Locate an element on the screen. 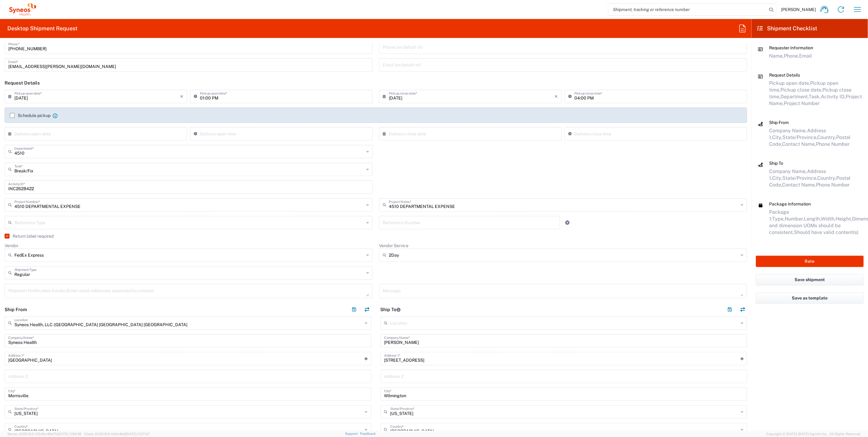 This screenshot has height=437, width=868. span: Requester Information is located at coordinates (792, 48).